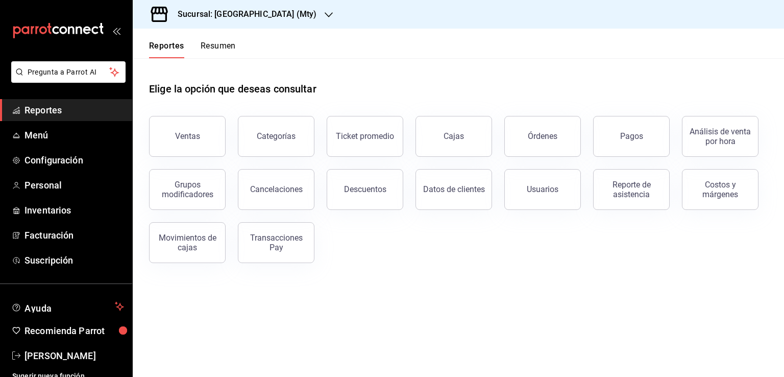  I want to click on button: Descuentos, so click(365, 189).